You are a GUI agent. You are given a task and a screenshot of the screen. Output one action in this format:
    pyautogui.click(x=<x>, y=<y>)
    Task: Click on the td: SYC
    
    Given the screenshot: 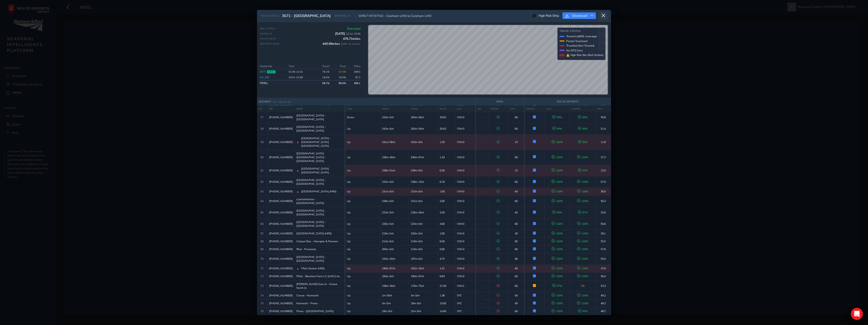 What is the action you would take?
    pyautogui.click(x=465, y=303)
    